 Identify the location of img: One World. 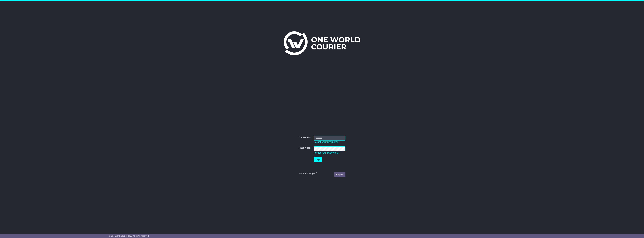
(322, 43).